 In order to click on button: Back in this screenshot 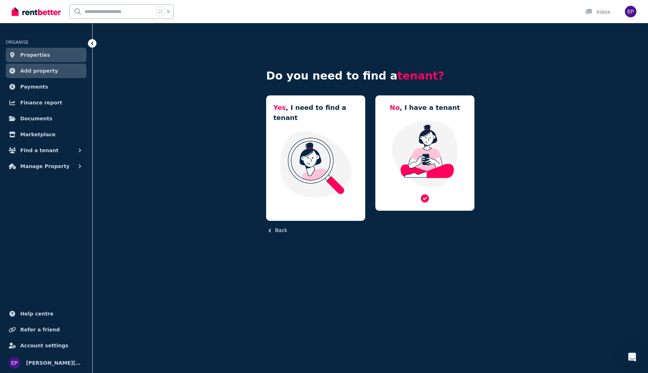, I will do `click(277, 230)`.